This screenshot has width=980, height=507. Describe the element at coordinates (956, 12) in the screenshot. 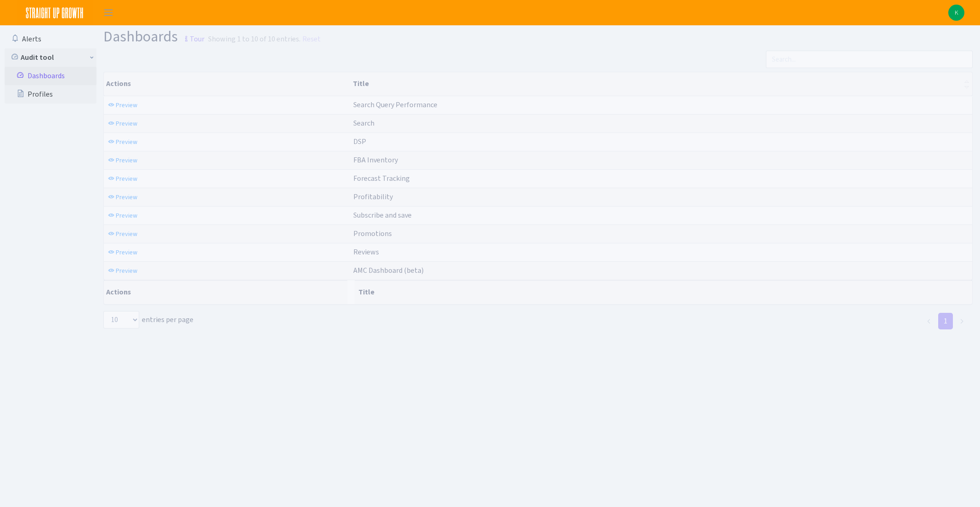

I see `img: Kenzie Smith` at that location.